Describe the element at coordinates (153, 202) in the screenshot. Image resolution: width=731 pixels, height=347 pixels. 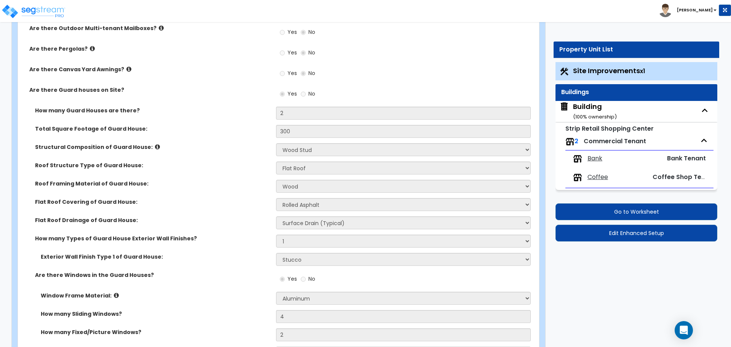
I see `label: Flat Roof Covering of Guard House:` at that location.